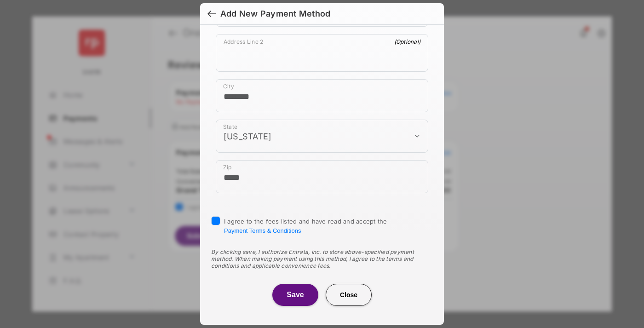  Describe the element at coordinates (275, 14) in the screenshot. I see `div: Add New Payment Method` at that location.